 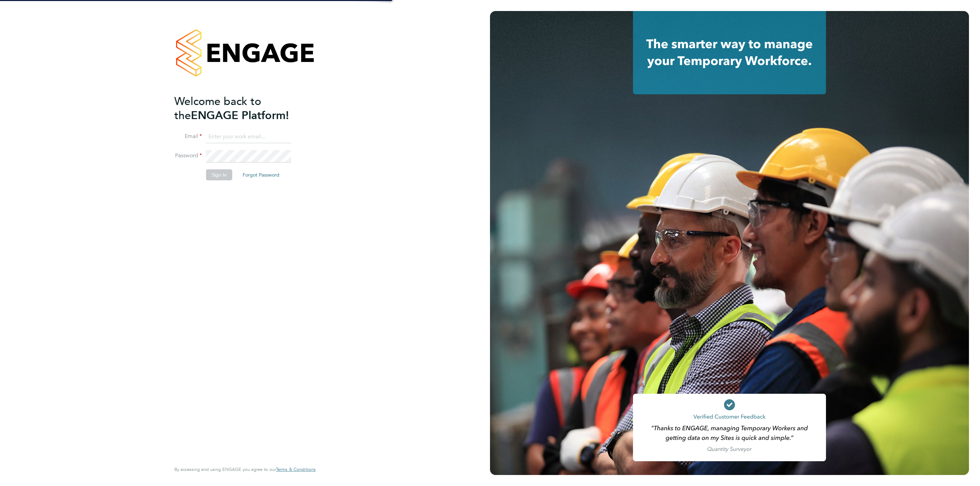 What do you see at coordinates (248, 137) in the screenshot?
I see `input: Enter your work email...` at bounding box center [248, 137].